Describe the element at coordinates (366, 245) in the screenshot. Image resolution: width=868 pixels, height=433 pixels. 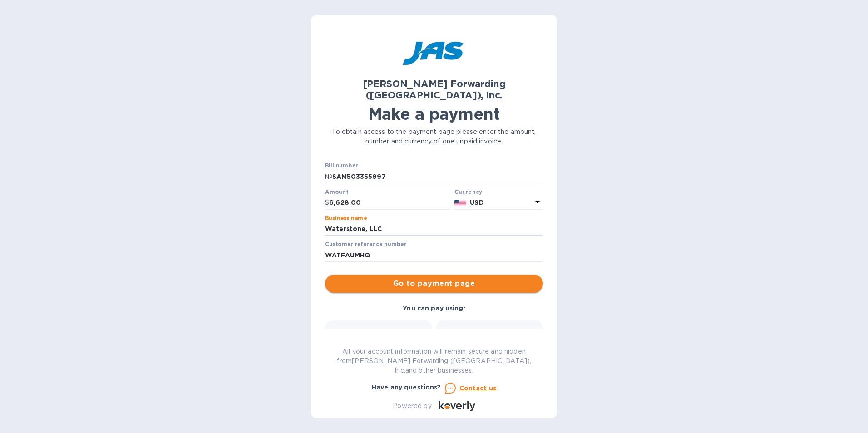
I see `label: Customer reference number` at that location.